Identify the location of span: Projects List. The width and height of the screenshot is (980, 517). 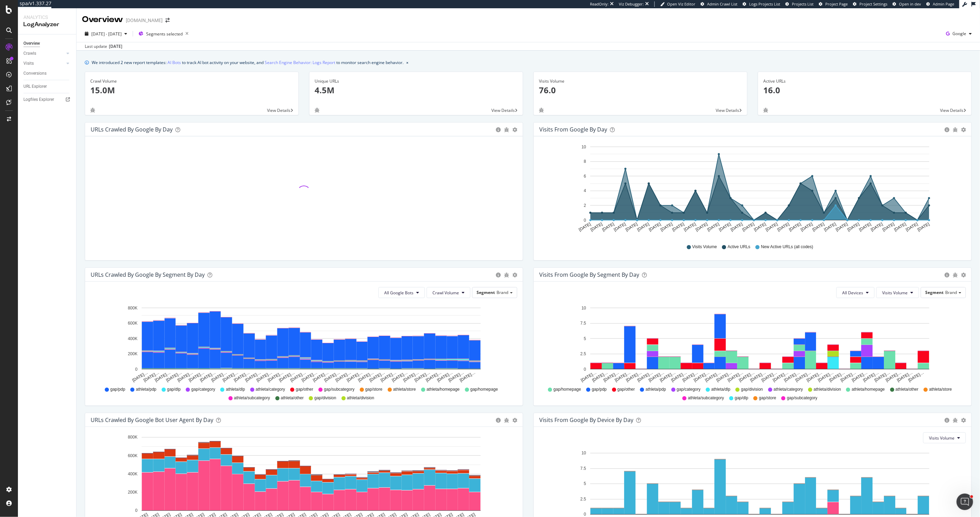
(802, 4).